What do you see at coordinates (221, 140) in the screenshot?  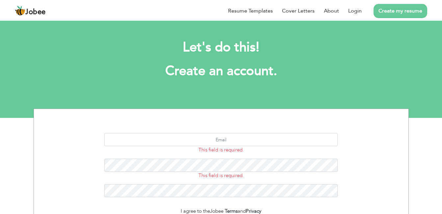 I see `input: Email` at bounding box center [221, 140].